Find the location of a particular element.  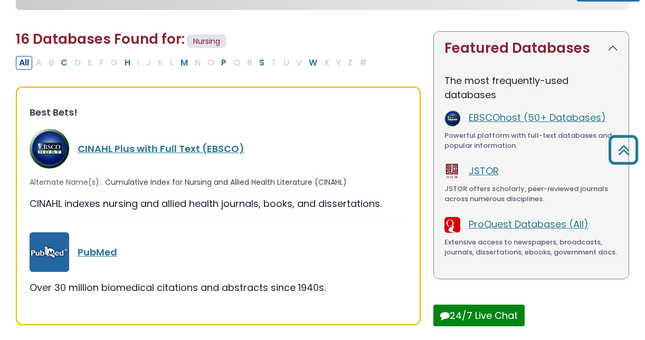

span: Nursing is located at coordinates (206, 41).